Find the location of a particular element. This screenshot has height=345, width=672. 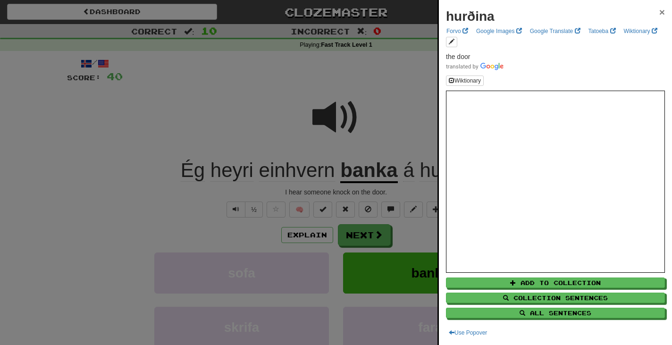

button: Use Popover is located at coordinates (468, 333).